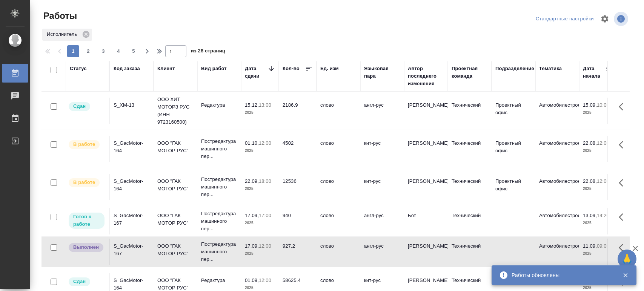  What do you see at coordinates (87, 282) in the screenshot?
I see `div: Менеджер проверил работу исполнителя, передает ее на следующий этап` at bounding box center [87, 282].